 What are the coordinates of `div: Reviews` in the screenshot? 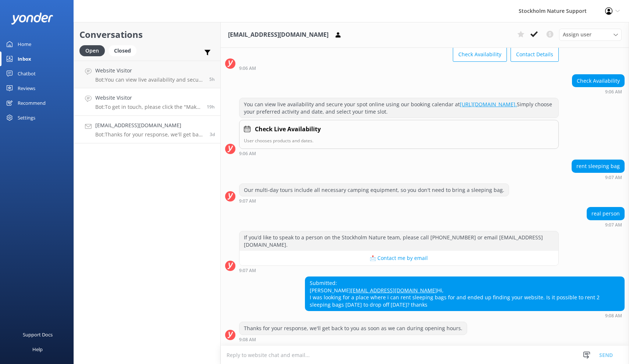 It's located at (26, 88).